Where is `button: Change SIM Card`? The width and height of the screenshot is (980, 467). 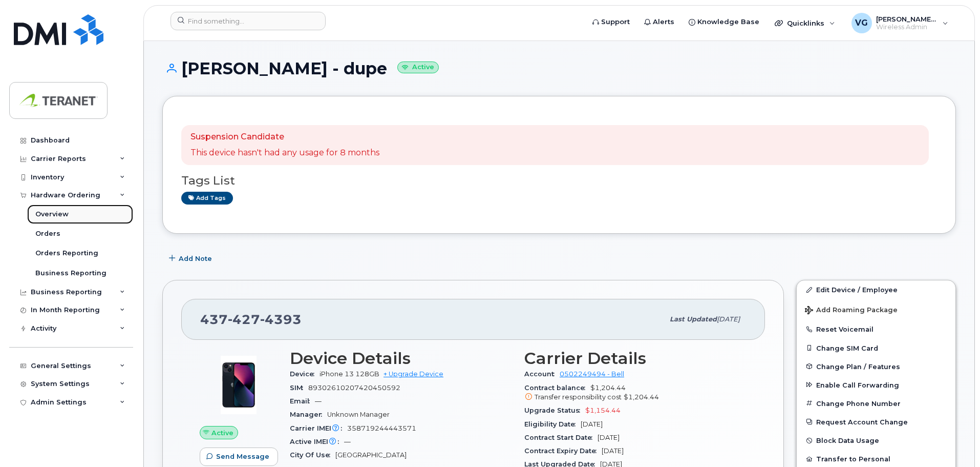 button: Change SIM Card is located at coordinates (876, 348).